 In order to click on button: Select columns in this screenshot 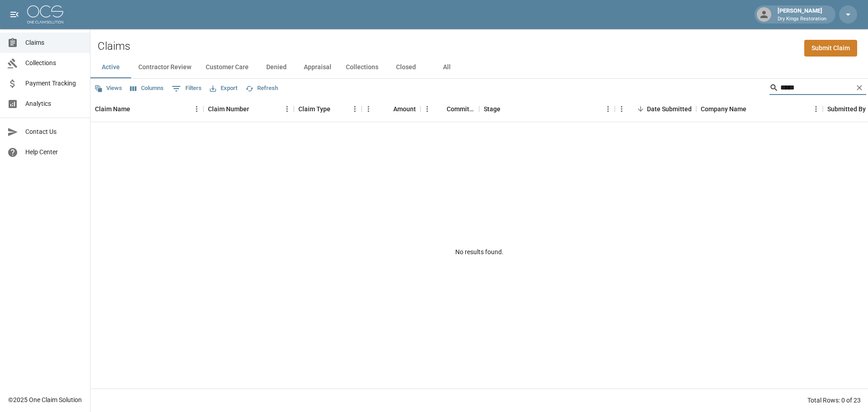, I will do `click(147, 88)`.